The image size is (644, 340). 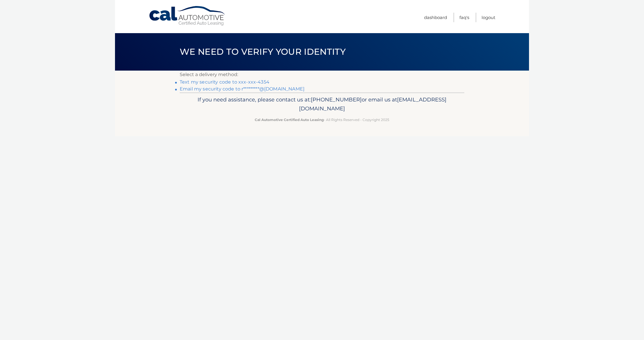 What do you see at coordinates (263, 51) in the screenshot?
I see `span: We need to verify your identity` at bounding box center [263, 51].